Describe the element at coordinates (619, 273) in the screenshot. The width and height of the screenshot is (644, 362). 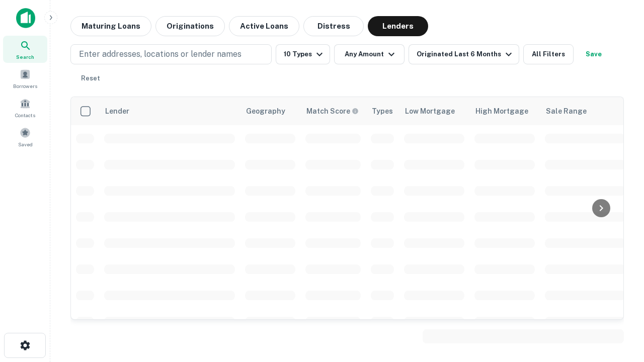
I see `div: Chat Widget` at that location.